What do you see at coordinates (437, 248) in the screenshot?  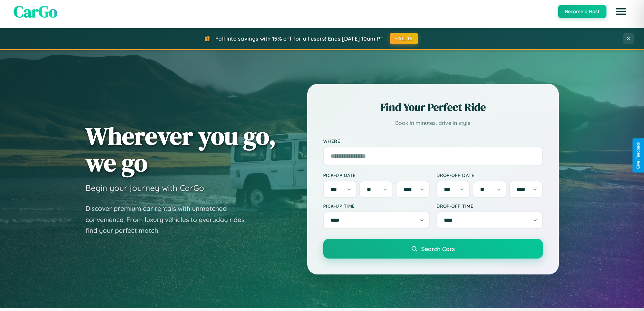 I see `span: Search Cars` at bounding box center [437, 248].